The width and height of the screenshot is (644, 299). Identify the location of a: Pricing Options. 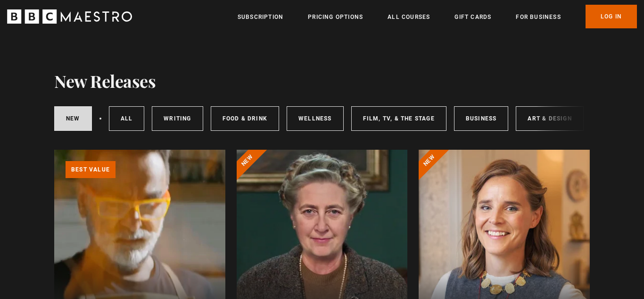
(335, 17).